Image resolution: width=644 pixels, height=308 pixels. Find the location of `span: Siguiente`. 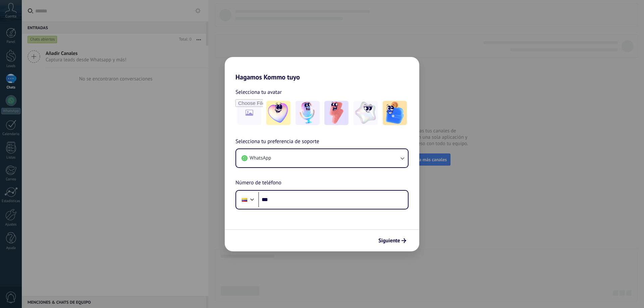

span: Siguiente is located at coordinates (389, 240).